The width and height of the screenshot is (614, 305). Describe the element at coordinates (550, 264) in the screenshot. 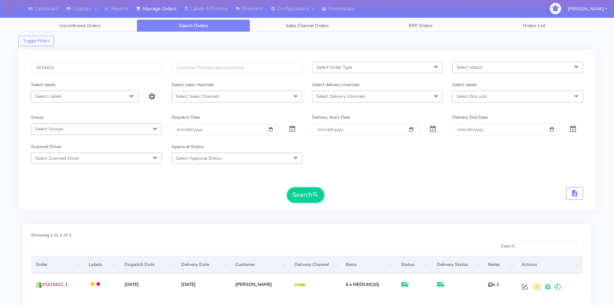

I see `th: Actions: activate to sort column ascending` at that location.